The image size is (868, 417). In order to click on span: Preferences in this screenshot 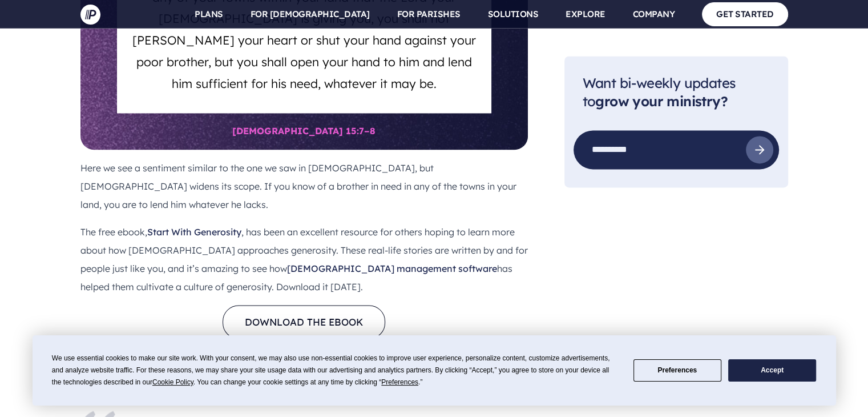, I will do `click(400, 382)`.